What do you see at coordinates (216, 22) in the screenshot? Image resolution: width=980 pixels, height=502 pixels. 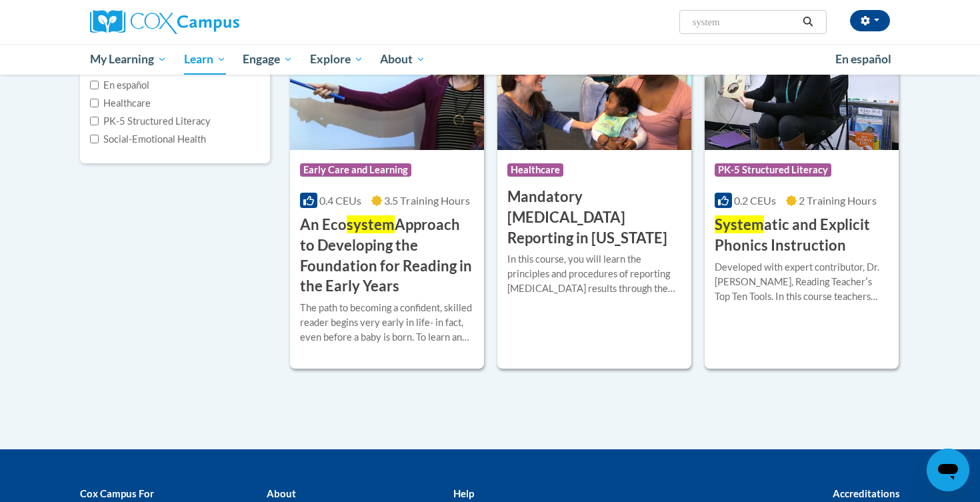 I see `a: Cox Campus` at bounding box center [216, 22].